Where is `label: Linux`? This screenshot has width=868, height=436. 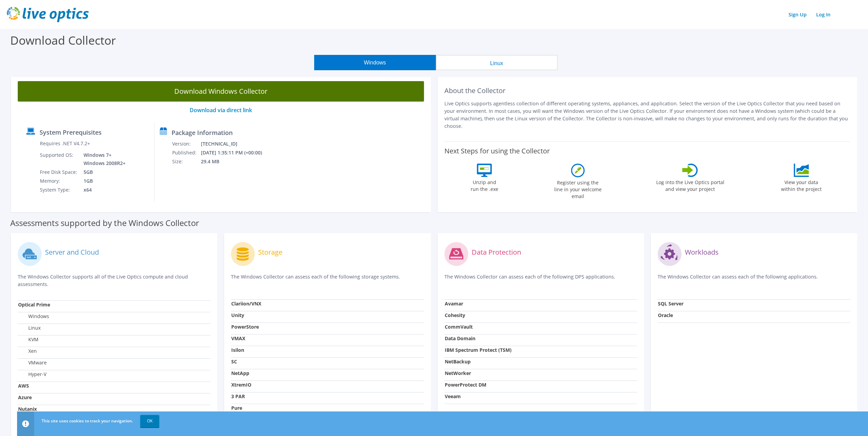 label: Linux is located at coordinates (29, 328).